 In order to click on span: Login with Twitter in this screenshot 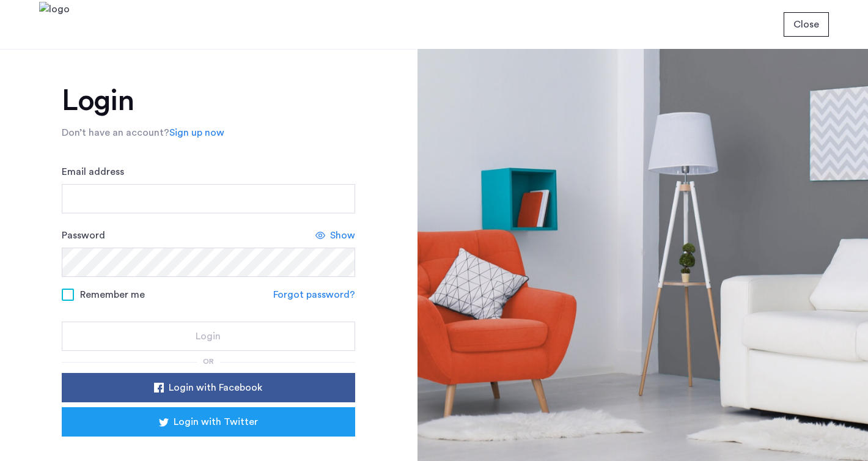, I will do `click(216, 422)`.